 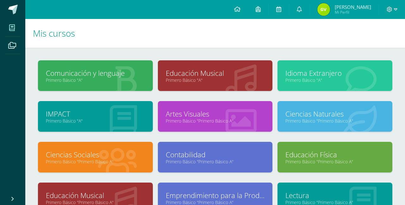 What do you see at coordinates (353, 12) in the screenshot?
I see `span: Mi Perfil` at bounding box center [353, 12].